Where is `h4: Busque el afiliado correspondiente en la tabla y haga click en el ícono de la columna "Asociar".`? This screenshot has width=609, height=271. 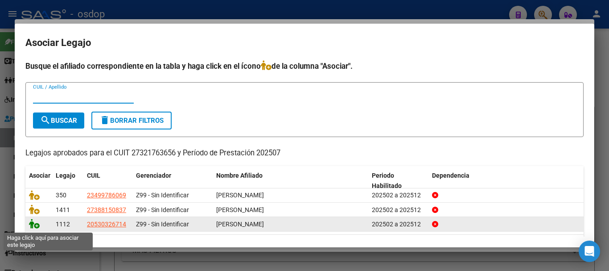 h4: Busque el afiliado correspondiente en la tabla y haga click en el ícono de la columna "Asociar". is located at coordinates (305, 66).